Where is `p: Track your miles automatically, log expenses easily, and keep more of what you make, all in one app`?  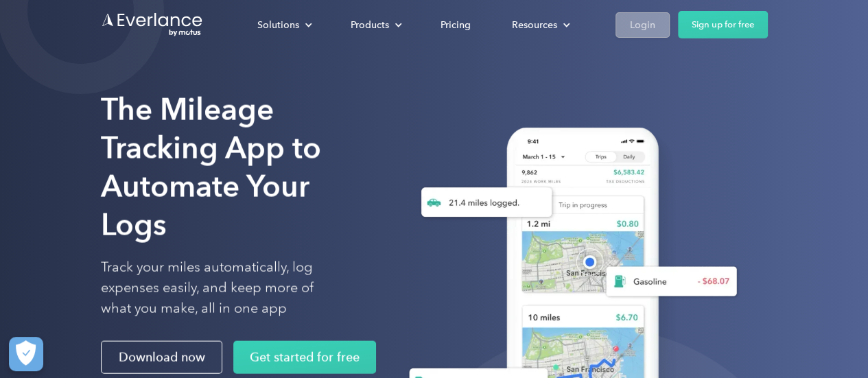
p: Track your miles automatically, log expenses easily, and keep more of what you make, all in one app is located at coordinates (223, 288).